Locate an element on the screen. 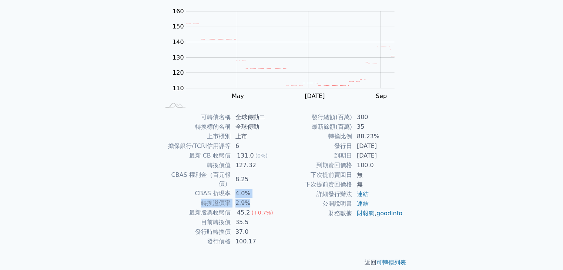 This screenshot has width=563, height=270. td: 下次提前賣回日 is located at coordinates (317, 175).